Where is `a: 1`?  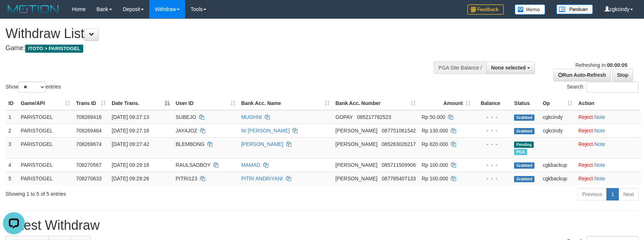
a: 1 is located at coordinates (613, 194).